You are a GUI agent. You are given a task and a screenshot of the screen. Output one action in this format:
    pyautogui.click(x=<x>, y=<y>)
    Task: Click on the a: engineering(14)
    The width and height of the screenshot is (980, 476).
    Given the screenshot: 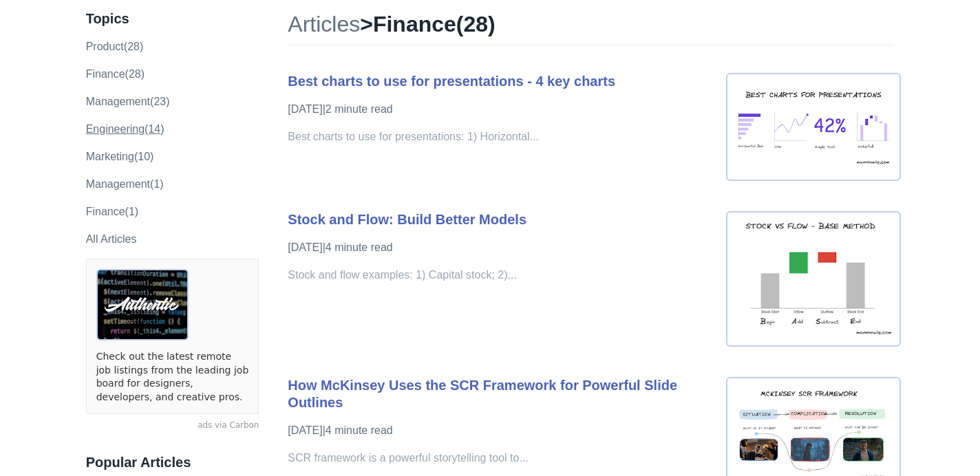 What is the action you would take?
    pyautogui.click(x=125, y=129)
    